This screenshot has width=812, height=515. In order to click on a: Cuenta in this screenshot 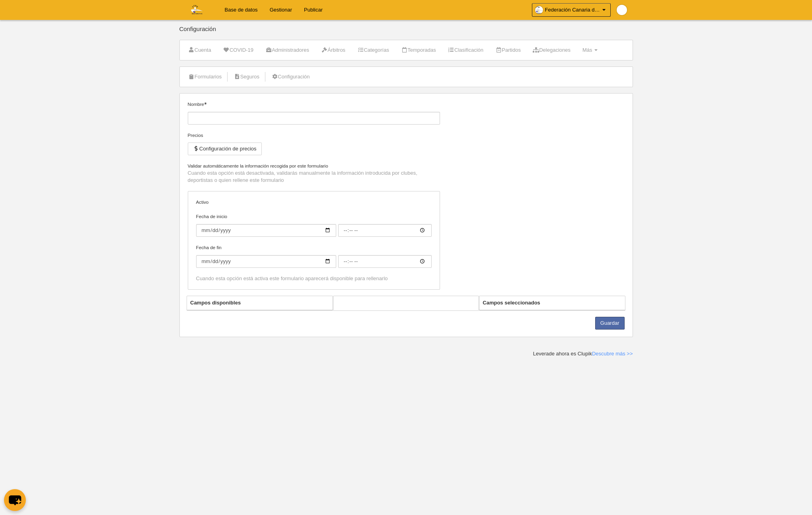, I will do `click(200, 50)`.